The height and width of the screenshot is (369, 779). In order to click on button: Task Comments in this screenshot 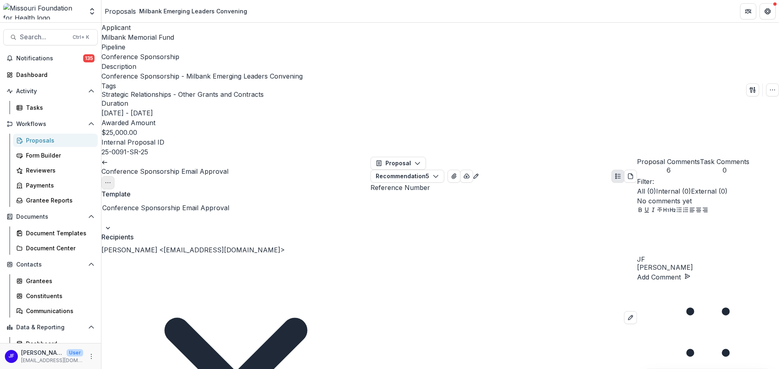, I will do `click(724, 165)`.